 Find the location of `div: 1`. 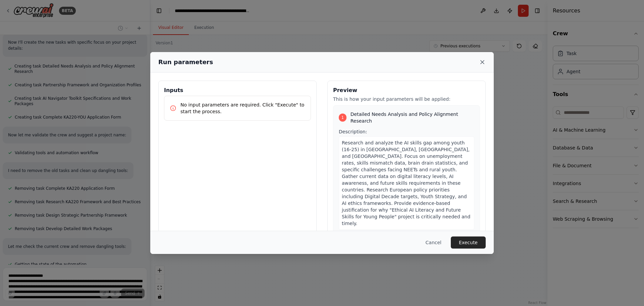

div: 1 is located at coordinates (343, 118).